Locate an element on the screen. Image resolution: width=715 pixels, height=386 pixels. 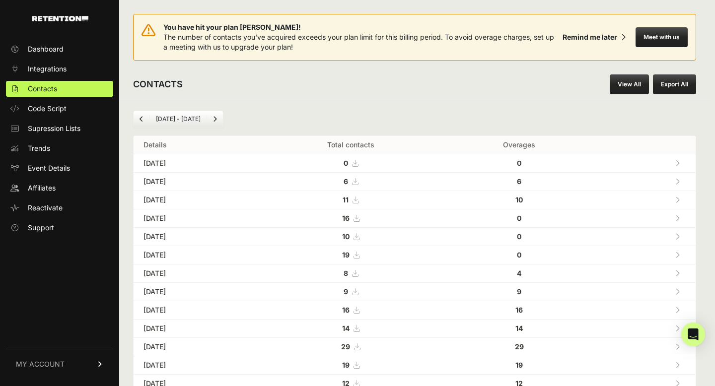
a: 6 is located at coordinates (351, 181).